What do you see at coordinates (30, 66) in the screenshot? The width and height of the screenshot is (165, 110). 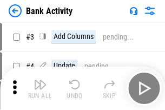 I see `span: # 4` at bounding box center [30, 66].